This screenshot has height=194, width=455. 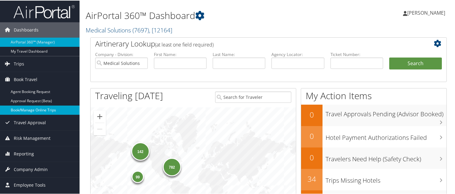 I want to click on span: Trips, so click(x=19, y=63).